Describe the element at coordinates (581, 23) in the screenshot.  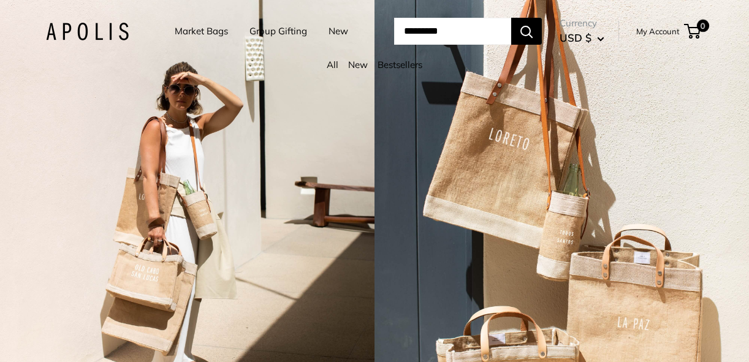
I see `span: Currency` at that location.